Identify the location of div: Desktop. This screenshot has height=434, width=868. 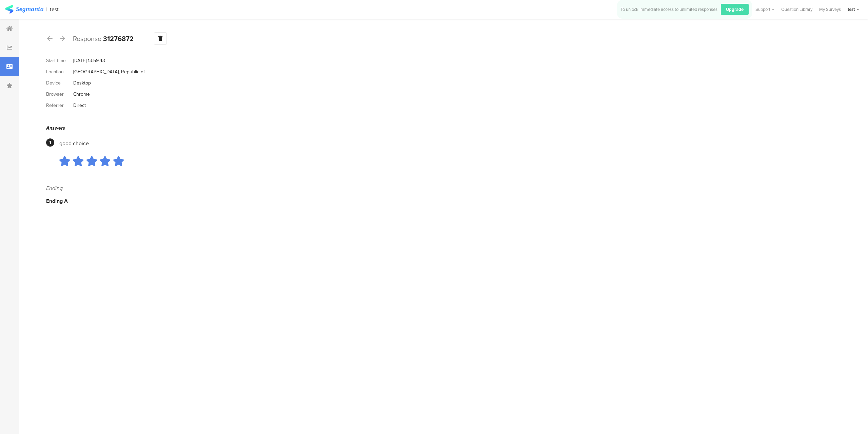
(82, 83).